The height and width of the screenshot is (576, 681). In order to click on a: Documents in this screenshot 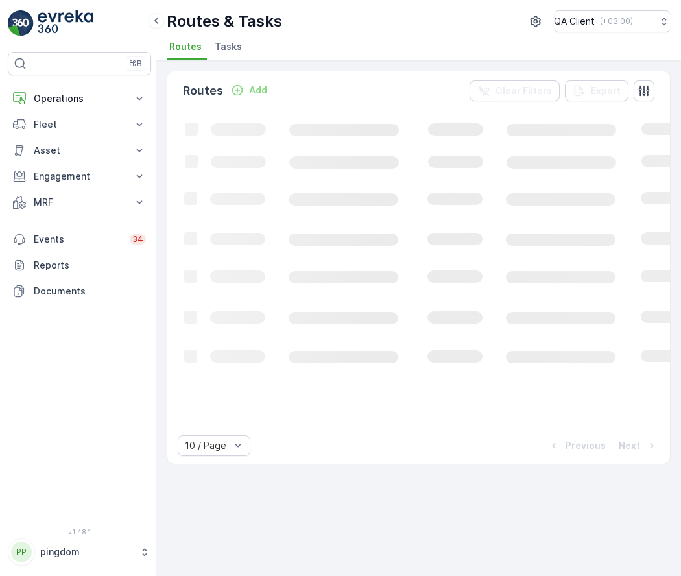, I will do `click(79, 291)`.